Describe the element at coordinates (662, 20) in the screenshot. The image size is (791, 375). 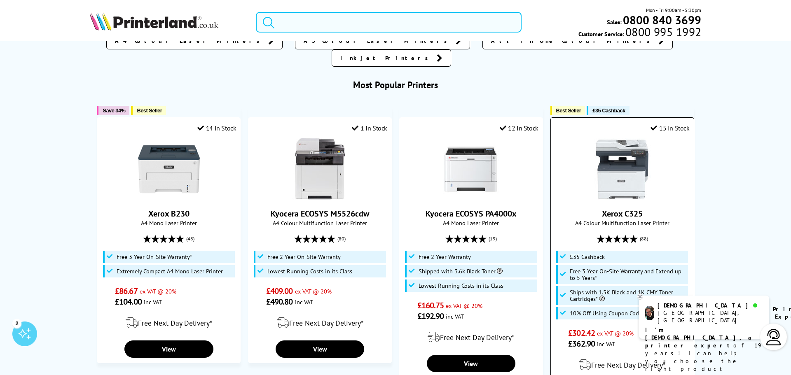
I see `b: 0800 840 3699` at that location.